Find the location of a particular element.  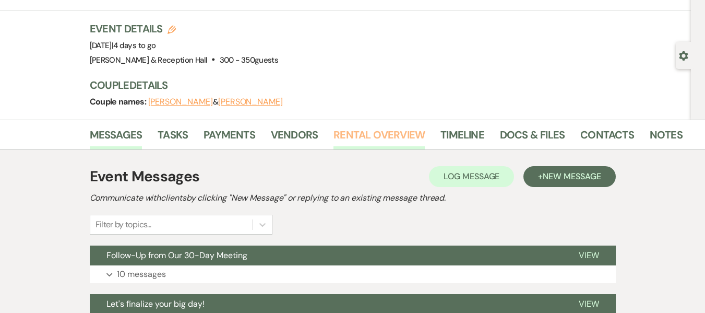

span: Follow-Up from Our 30-Day Meeting is located at coordinates (177, 255).